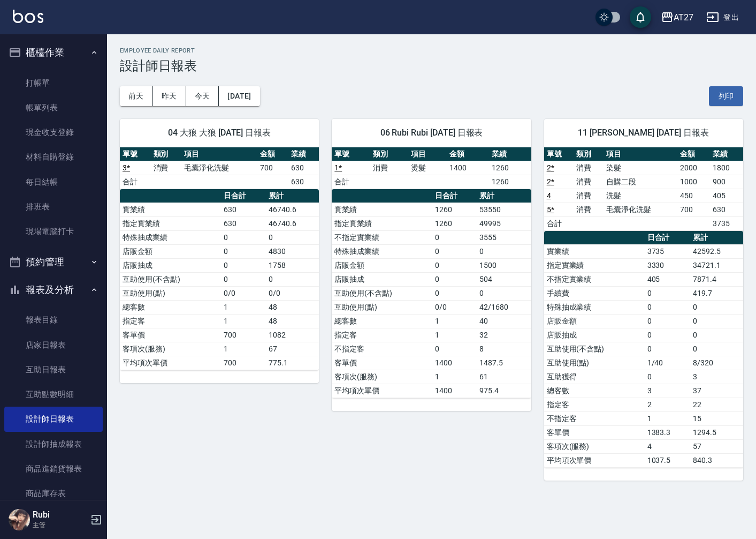  What do you see at coordinates (726, 96) in the screenshot?
I see `button: 列印` at bounding box center [726, 96].